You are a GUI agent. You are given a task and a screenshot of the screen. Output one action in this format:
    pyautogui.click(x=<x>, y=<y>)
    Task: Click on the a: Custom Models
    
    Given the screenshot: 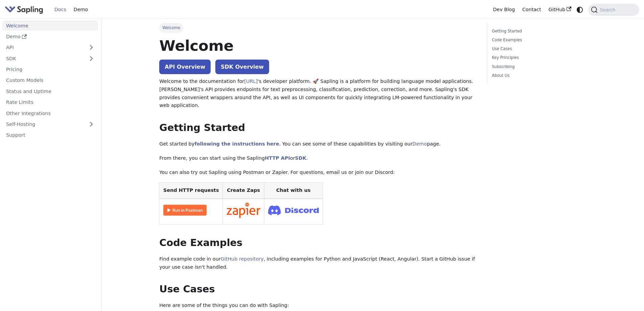 What is the action you would take?
    pyautogui.click(x=50, y=80)
    